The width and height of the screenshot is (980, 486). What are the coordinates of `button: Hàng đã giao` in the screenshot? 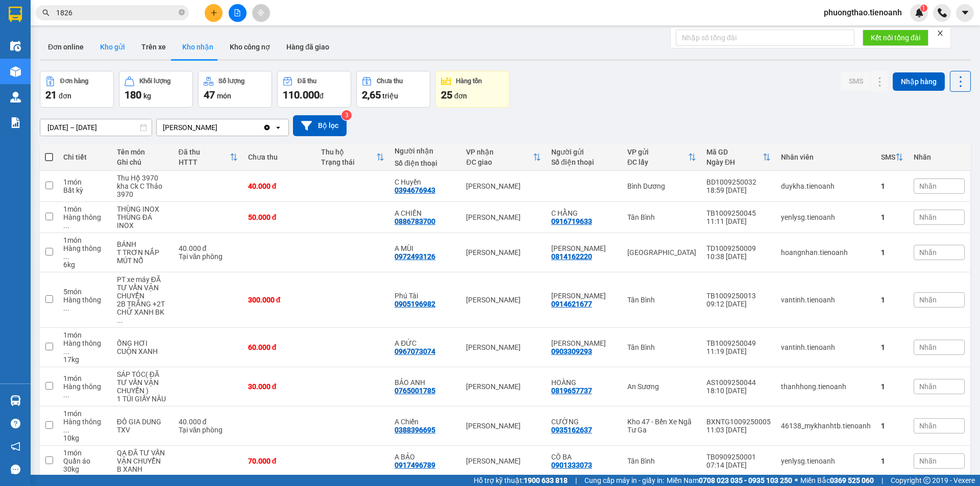 It's located at (308, 47).